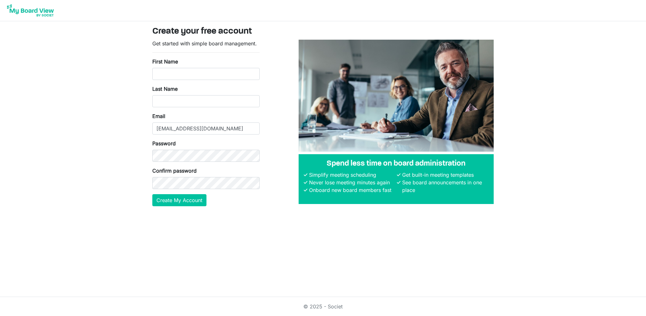 The height and width of the screenshot is (316, 646). What do you see at coordinates (30, 10) in the screenshot?
I see `img: My Board View Logo` at bounding box center [30, 10].